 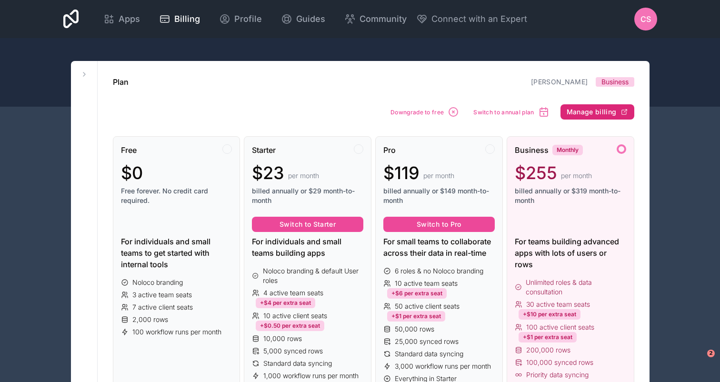 I want to click on span: 6 roles & no Noloco branding, so click(x=439, y=271).